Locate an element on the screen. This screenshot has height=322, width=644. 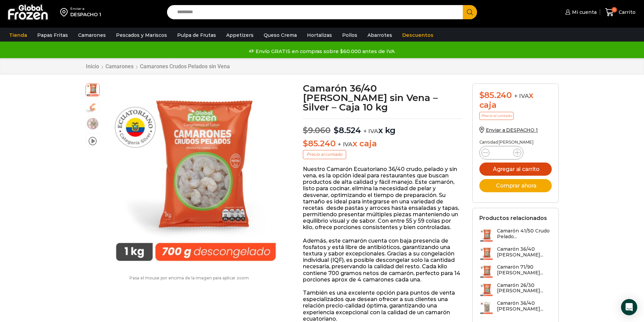
p: Nuestro Camarón Ecuatoriano 36/40 crudo, pelado y sin vena, es la opción ideal para restaurantes ... is located at coordinates (382, 198).